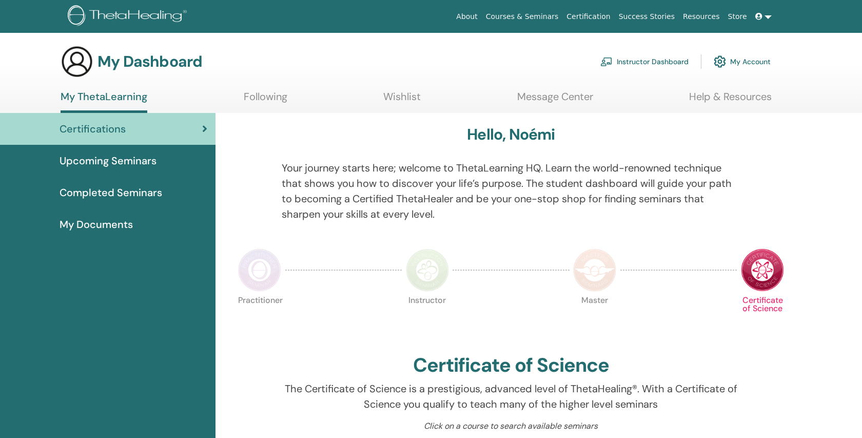  Describe the element at coordinates (730, 100) in the screenshot. I see `a: Help & Resources` at that location.